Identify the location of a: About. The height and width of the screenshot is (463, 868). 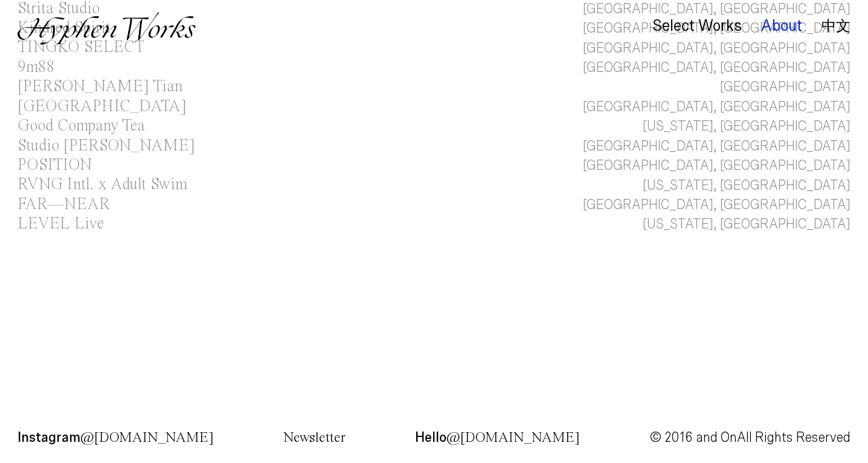
(782, 27).